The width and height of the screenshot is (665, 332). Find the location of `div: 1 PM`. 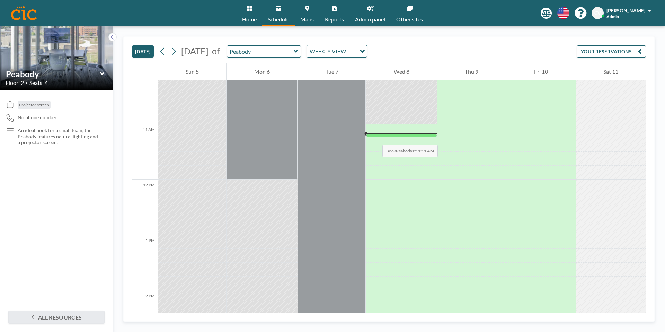

div: 1 PM is located at coordinates (145, 263).